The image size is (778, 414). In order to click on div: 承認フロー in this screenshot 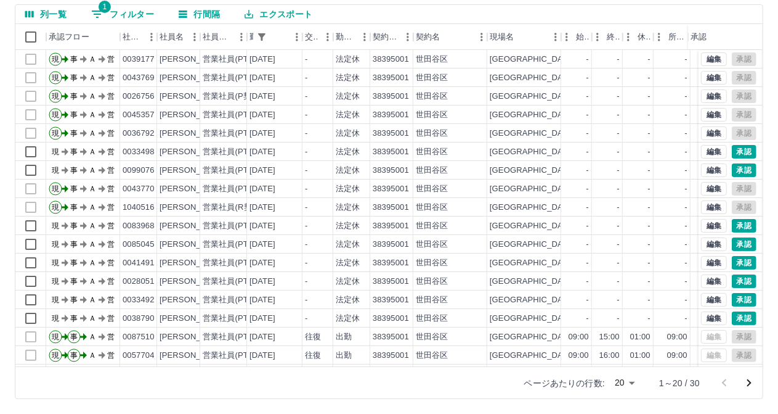, I will do `click(69, 37)`.